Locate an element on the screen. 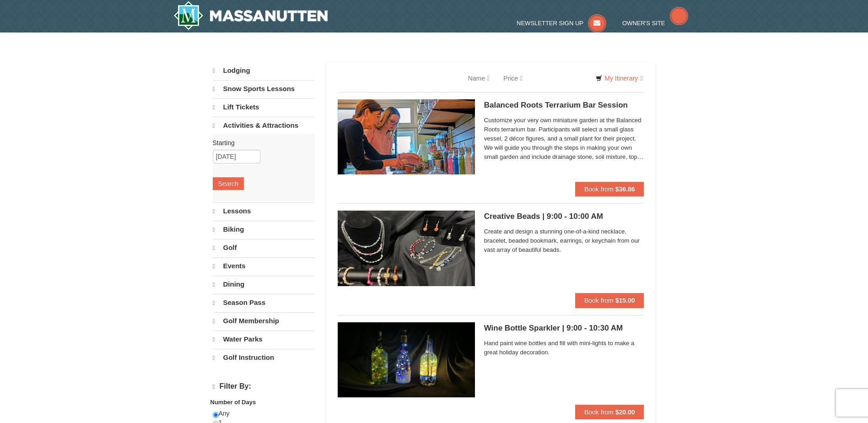  a: Golf Instruction is located at coordinates (264, 357).